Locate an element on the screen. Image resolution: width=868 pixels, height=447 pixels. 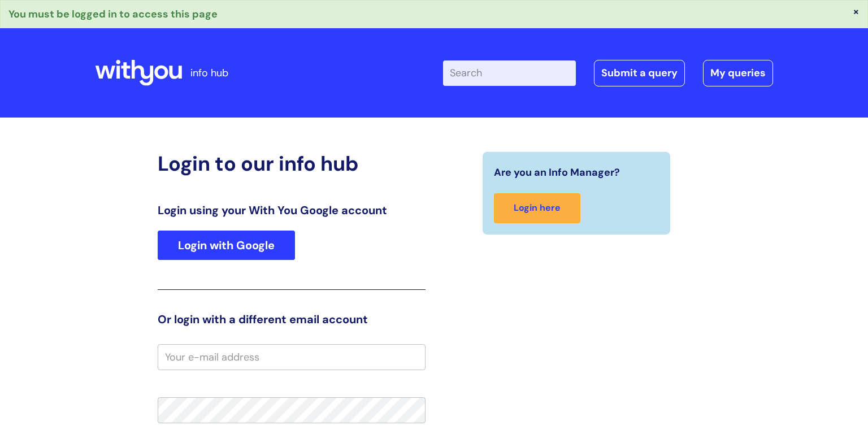
input: Your e-mail address is located at coordinates (291, 358).